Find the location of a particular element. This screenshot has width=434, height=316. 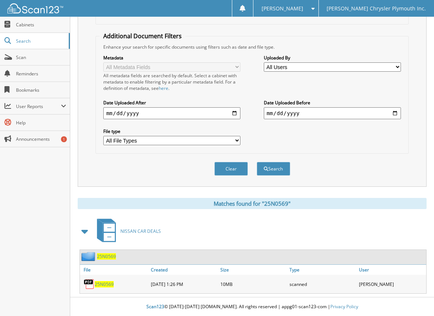

input: start is located at coordinates (172, 113).